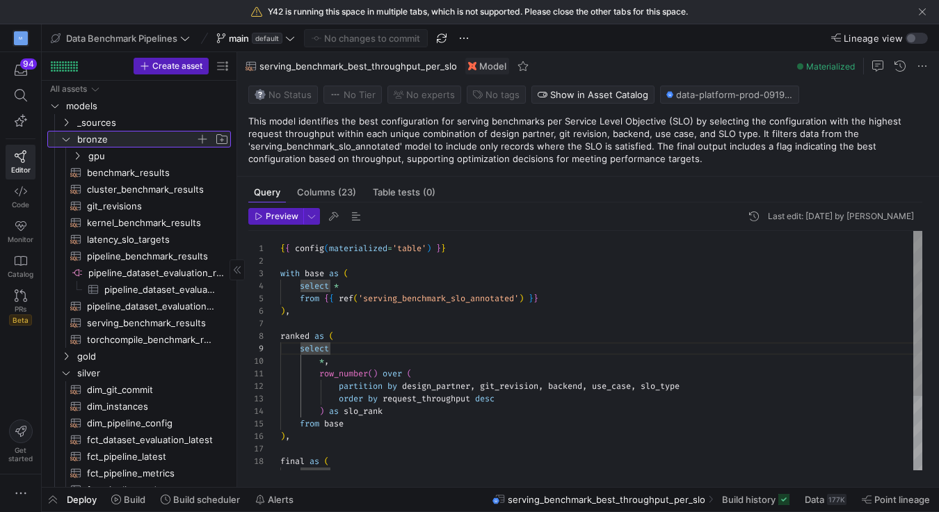 This screenshot has width=939, height=512. I want to click on span: git_revision, so click(509, 386).